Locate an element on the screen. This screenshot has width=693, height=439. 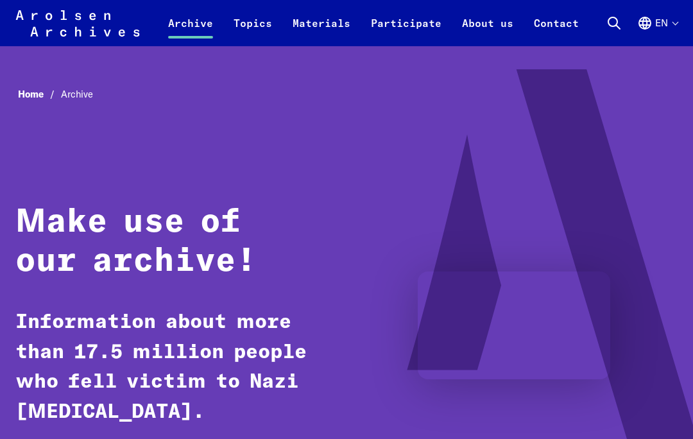
a: Materials is located at coordinates (322, 31).